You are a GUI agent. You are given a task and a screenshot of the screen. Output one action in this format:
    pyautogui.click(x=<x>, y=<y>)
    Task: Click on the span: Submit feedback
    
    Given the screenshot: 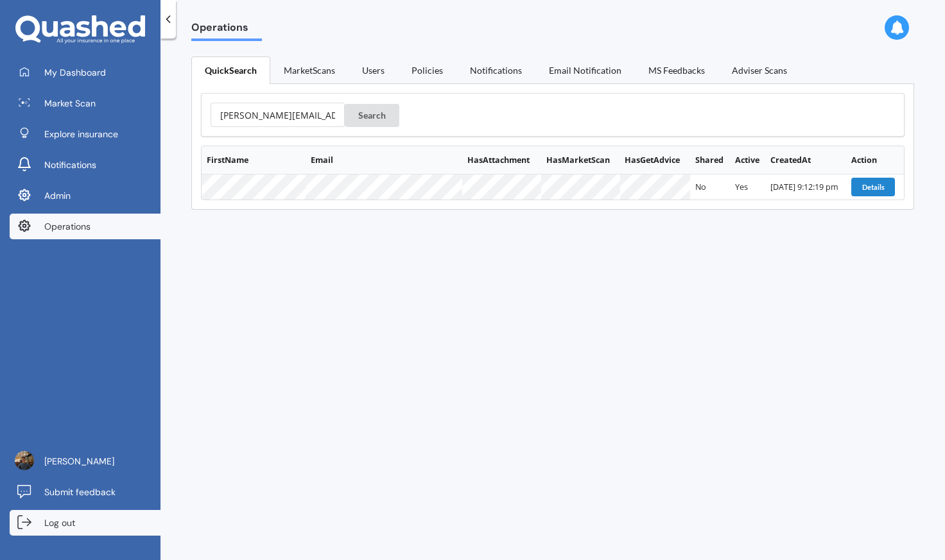 What is the action you would take?
    pyautogui.click(x=80, y=492)
    